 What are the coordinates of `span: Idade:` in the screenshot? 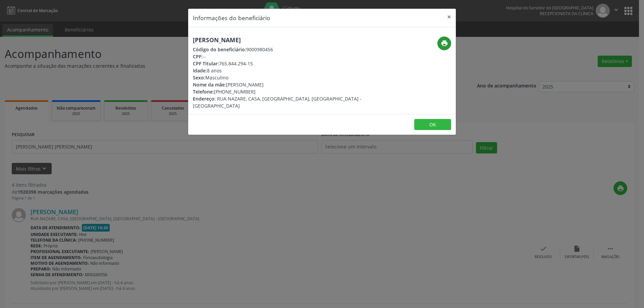 It's located at (200, 70).